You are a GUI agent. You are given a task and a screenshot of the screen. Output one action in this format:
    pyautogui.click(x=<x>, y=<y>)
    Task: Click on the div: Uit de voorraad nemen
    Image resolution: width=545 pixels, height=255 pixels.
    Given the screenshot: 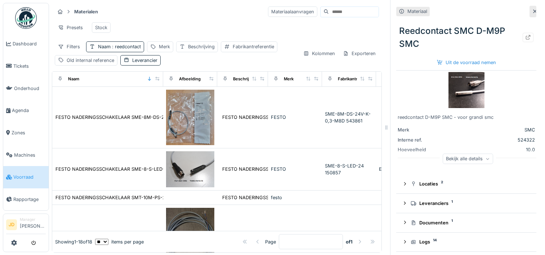 What is the action you would take?
    pyautogui.click(x=466, y=62)
    